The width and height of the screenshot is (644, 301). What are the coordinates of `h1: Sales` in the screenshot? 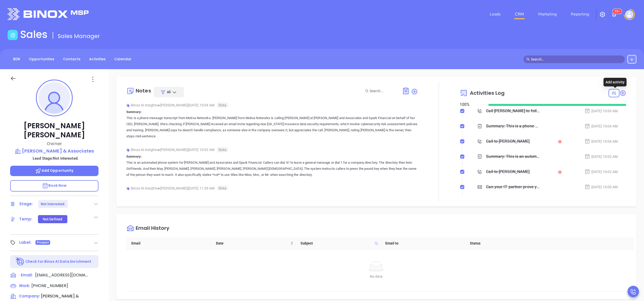 It's located at (34, 35).